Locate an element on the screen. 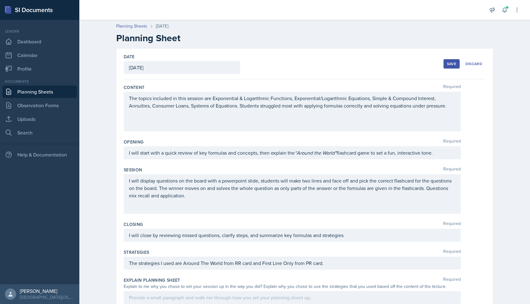 The height and width of the screenshot is (304, 530). a: Search is located at coordinates (40, 133).